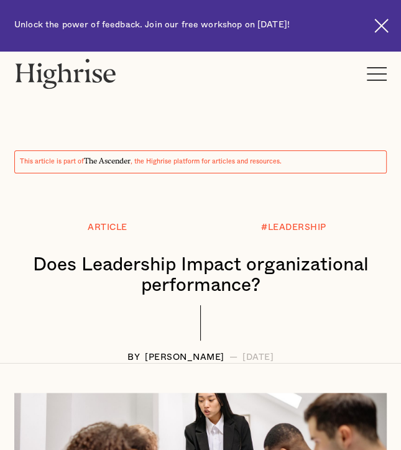 The image size is (401, 450). Describe the element at coordinates (52, 162) in the screenshot. I see `span: This article is part of` at that location.